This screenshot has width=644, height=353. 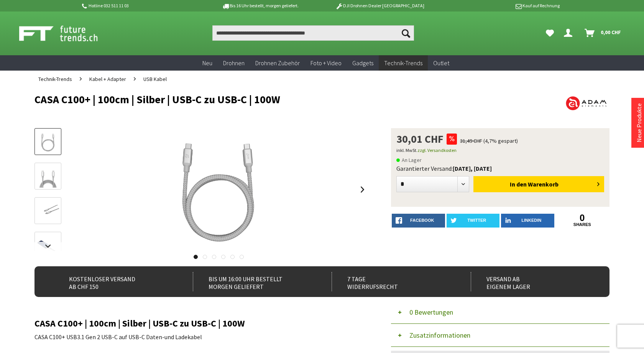 I want to click on span: (4,7% gespart), so click(x=501, y=141).